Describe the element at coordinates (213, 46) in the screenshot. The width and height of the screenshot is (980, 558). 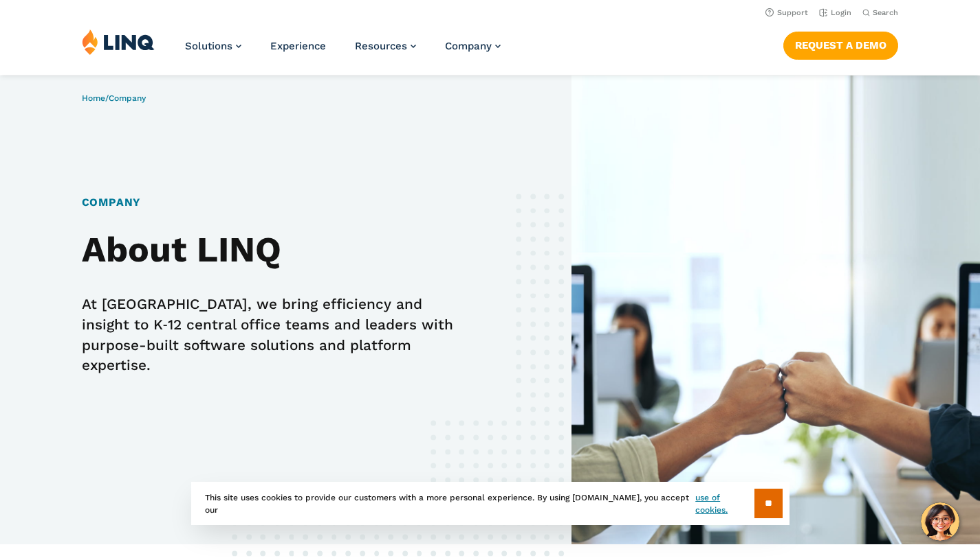
I see `a: Solutions` at that location.